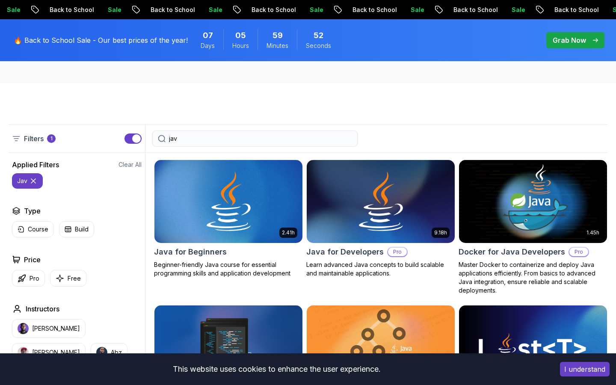  Describe the element at coordinates (569, 40) in the screenshot. I see `p: Grab Now` at that location.